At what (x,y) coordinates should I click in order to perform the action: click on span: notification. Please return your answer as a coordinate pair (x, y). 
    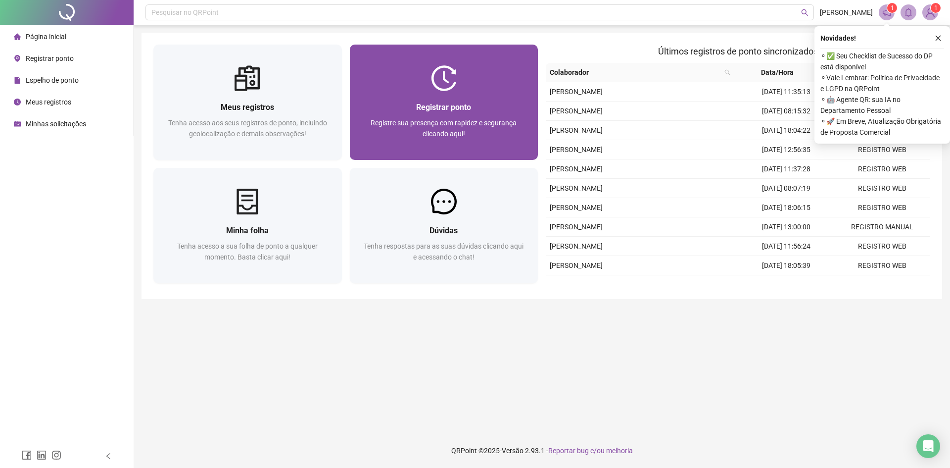
    Looking at the image, I should click on (887, 12).